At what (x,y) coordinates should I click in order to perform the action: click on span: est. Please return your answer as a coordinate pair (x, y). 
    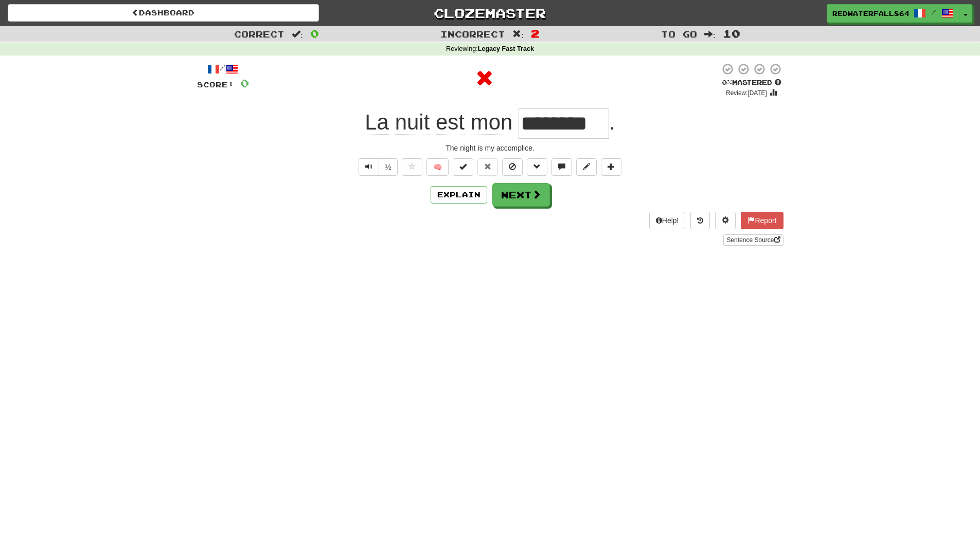
    Looking at the image, I should click on (450, 123).